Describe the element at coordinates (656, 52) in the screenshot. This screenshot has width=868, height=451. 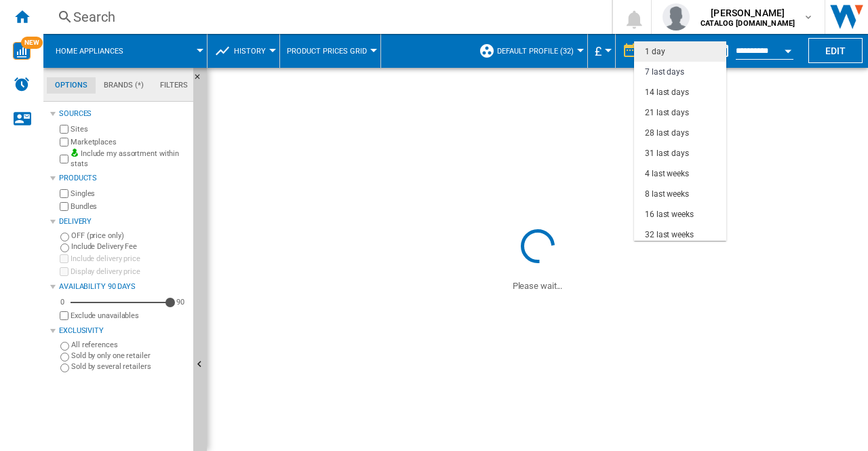
I see `div: 1 day` at that location.